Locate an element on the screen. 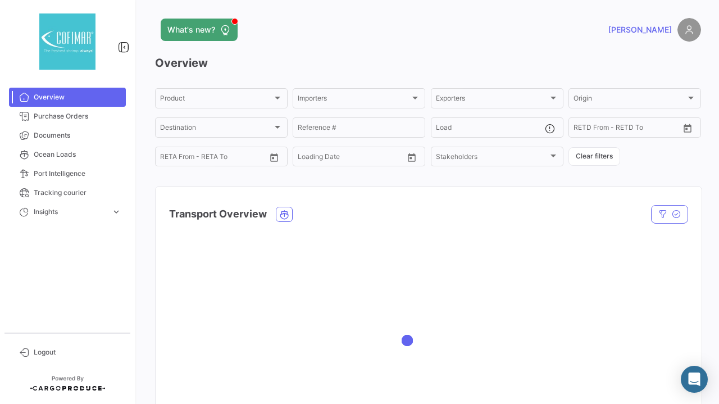 This screenshot has width=719, height=404. span: Ocean Loads is located at coordinates (77, 154).